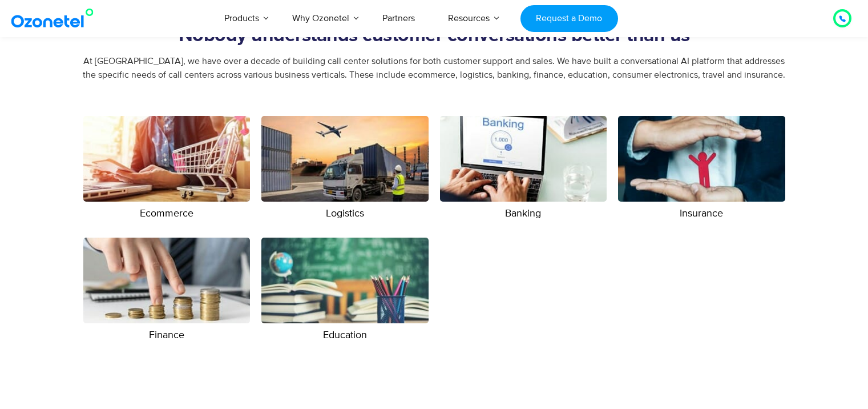  Describe the element at coordinates (167, 336) in the screenshot. I see `figcaption: Finance` at that location.